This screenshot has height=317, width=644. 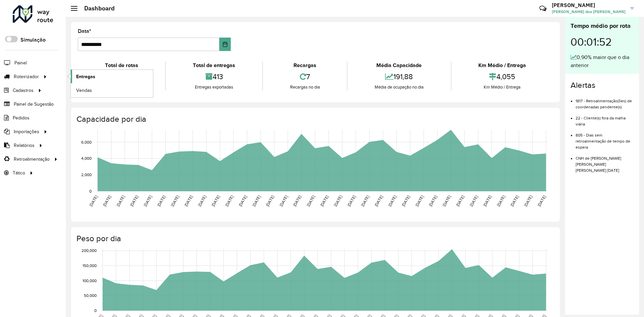 I want to click on h4: Capacidade por dia, so click(x=315, y=119).